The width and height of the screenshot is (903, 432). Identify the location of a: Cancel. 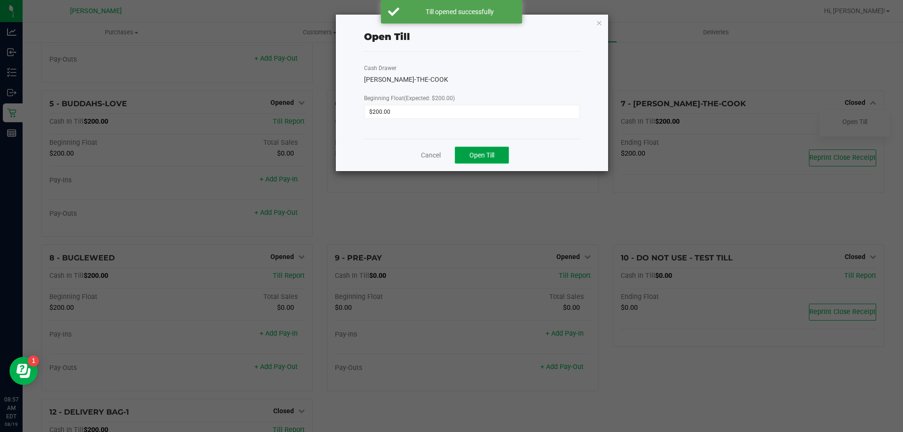
(431, 155).